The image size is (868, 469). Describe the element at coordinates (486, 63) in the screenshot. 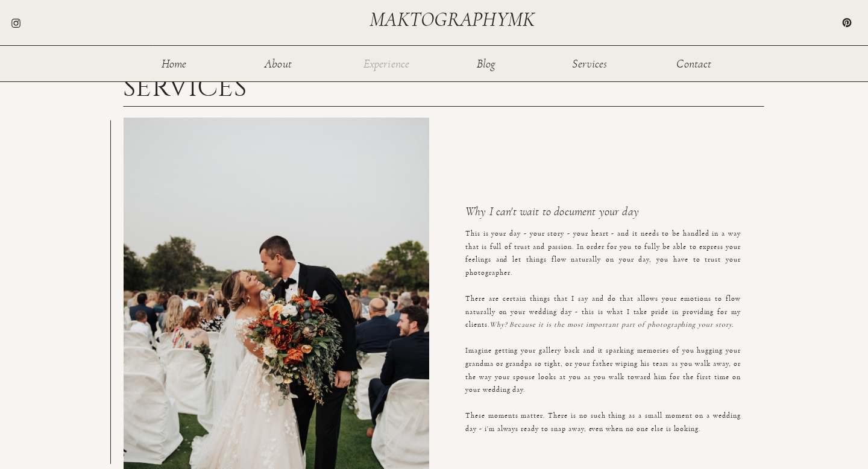

I see `a: Blog` at that location.